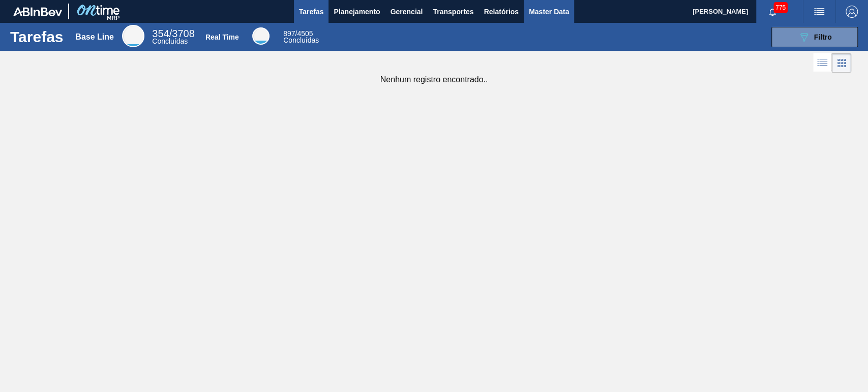 This screenshot has height=392, width=868. Describe the element at coordinates (842, 63) in the screenshot. I see `div: Visão em Cards` at that location.